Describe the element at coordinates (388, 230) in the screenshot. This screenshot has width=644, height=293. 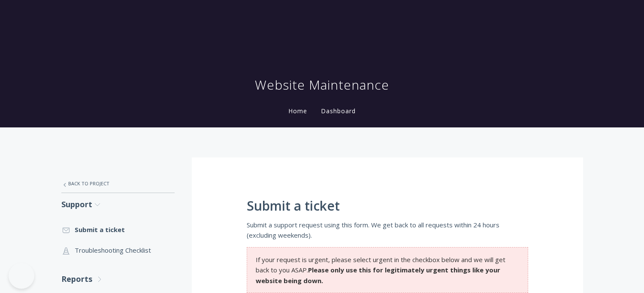
I see `p: Submit a support request using this form. We get back to all requests within 24 hours (excluding ...` at that location.